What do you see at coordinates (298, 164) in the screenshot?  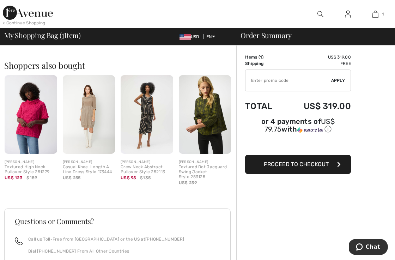 I see `button: Proceed to Checkout` at bounding box center [298, 164].